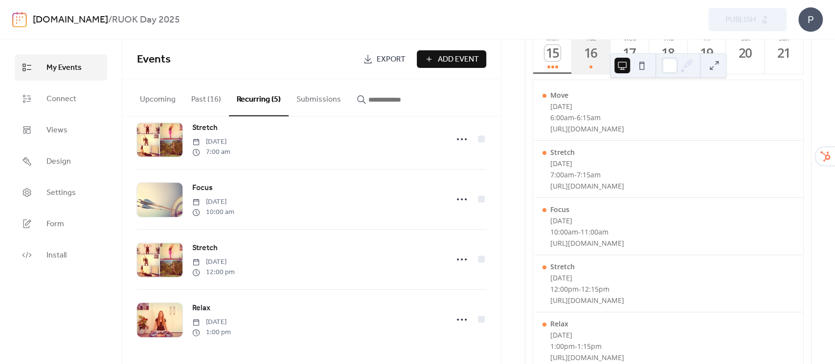 This screenshot has width=835, height=364. I want to click on button: Submissions, so click(318, 97).